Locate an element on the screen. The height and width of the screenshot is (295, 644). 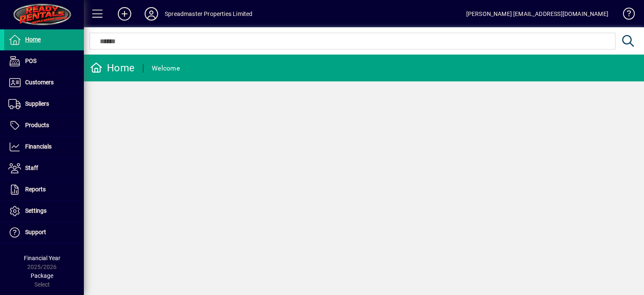
div: Welcome is located at coordinates (166, 69).